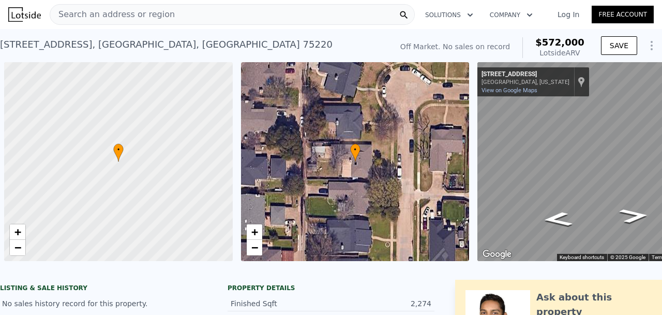 The width and height of the screenshot is (662, 315). Describe the element at coordinates (582, 82) in the screenshot. I see `a: Show location on map` at that location.